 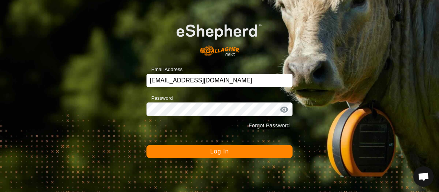 What do you see at coordinates (220, 151) in the screenshot?
I see `button: Log In` at bounding box center [220, 151].